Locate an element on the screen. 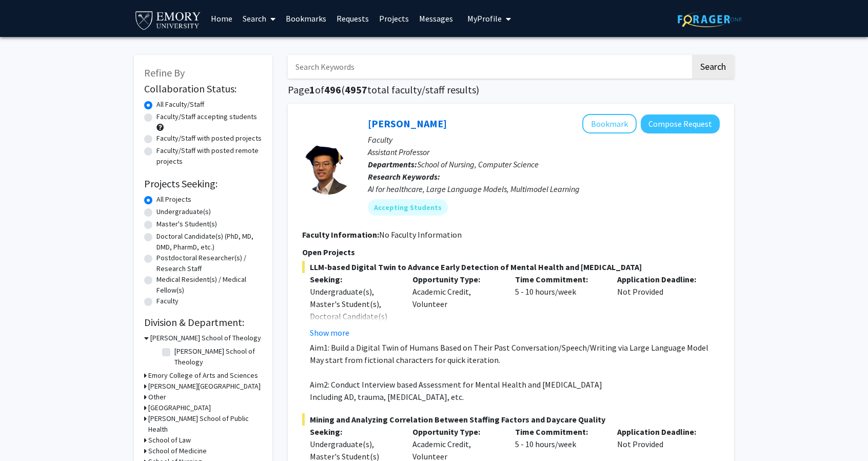 Image resolution: width=868 pixels, height=461 pixels. input: Search Keywords is located at coordinates (489, 67).